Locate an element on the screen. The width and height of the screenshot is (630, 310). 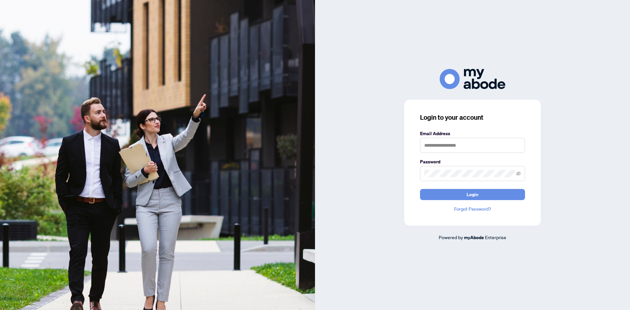
span: Powered by is located at coordinates (451, 237).